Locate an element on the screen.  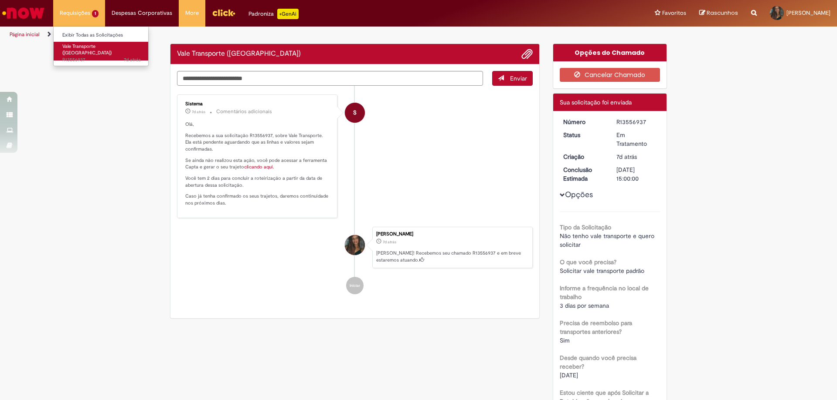
a: Rascunhos is located at coordinates (718, 13).